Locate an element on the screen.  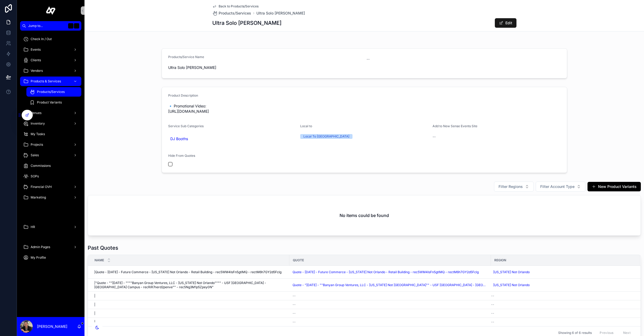
span: HR is located at coordinates (33, 227).